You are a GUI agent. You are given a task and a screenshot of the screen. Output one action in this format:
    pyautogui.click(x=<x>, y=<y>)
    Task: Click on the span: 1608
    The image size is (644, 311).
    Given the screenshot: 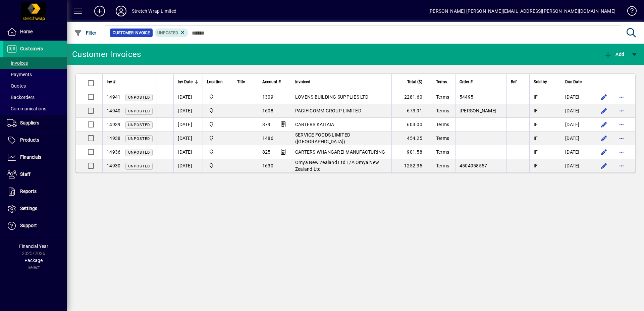 What is the action you would take?
    pyautogui.click(x=267, y=111)
    